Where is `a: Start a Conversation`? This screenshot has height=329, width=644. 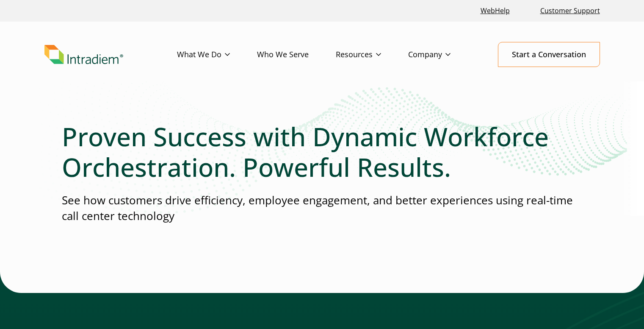 a: Start a Conversation is located at coordinates (549, 54).